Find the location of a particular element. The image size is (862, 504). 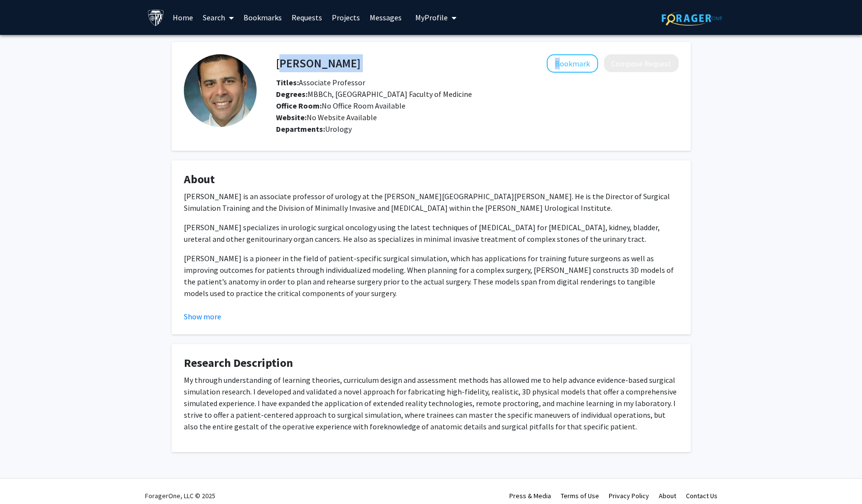

p: My through understanding of learning theories, curriculum design and assessment methods has allow... is located at coordinates (431, 403).